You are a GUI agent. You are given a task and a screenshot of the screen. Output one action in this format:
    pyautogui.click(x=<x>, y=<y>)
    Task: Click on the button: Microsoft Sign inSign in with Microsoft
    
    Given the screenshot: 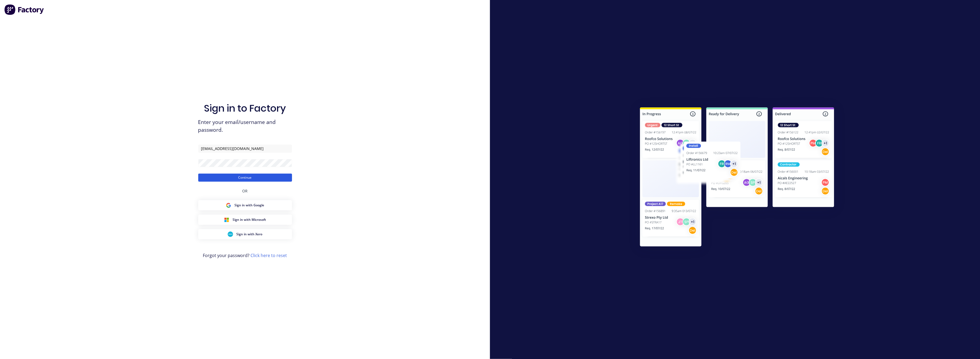 What is the action you would take?
    pyautogui.click(x=245, y=220)
    